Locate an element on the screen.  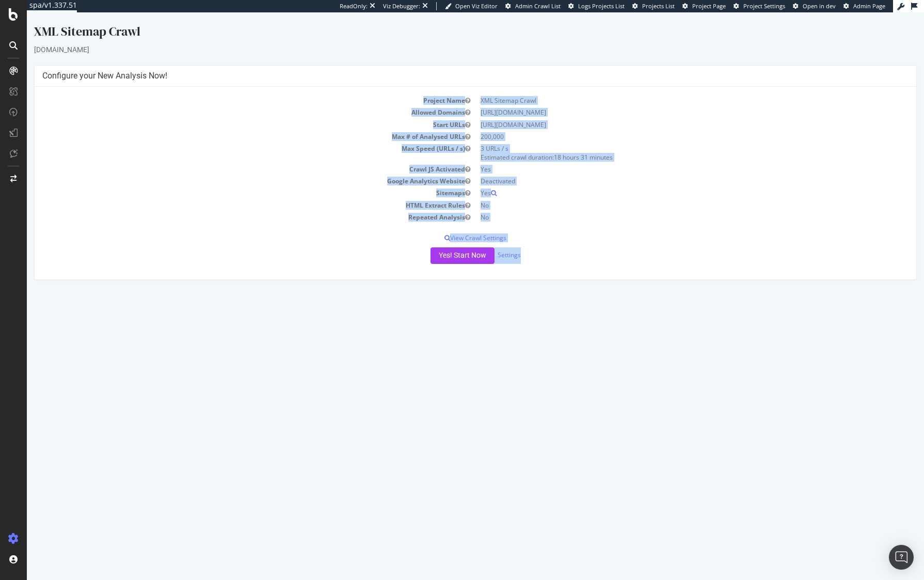
h4: Configure your New Analysis Now! is located at coordinates (449, 63).